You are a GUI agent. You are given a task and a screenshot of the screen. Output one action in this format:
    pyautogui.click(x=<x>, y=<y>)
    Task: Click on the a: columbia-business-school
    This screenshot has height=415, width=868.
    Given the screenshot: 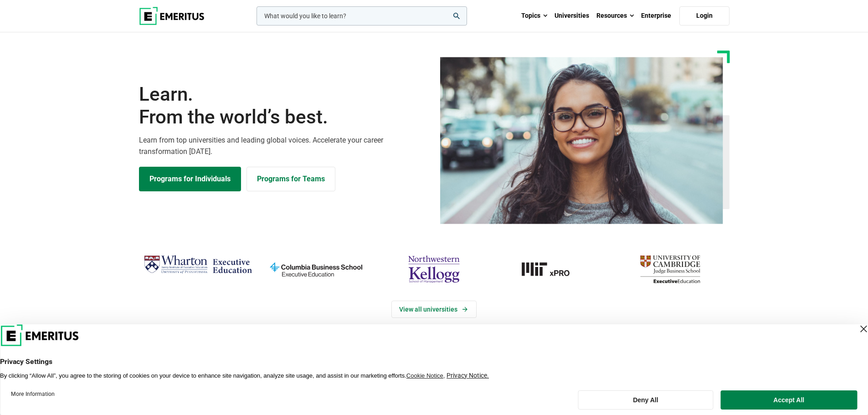 What is the action you would take?
    pyautogui.click(x=316, y=269)
    